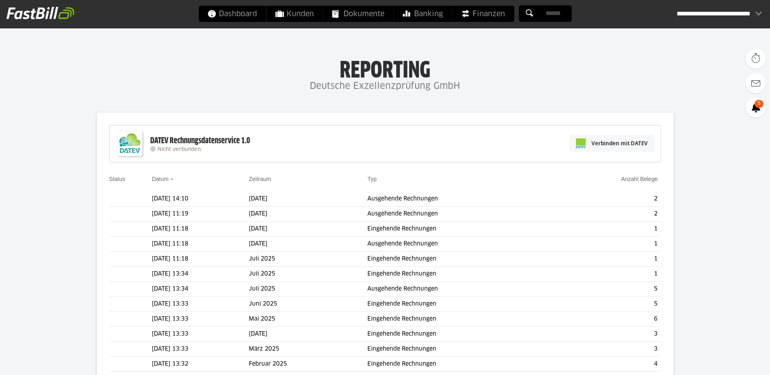 Image resolution: width=770 pixels, height=375 pixels. I want to click on img: pi-datev-logo-farbig-24.svg, so click(581, 143).